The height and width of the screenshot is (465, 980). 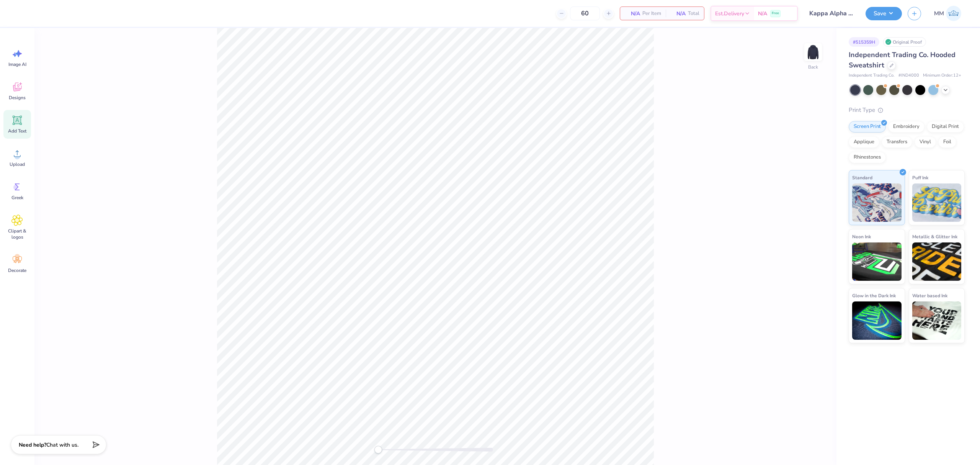 I want to click on span: Clipart & logos, so click(x=17, y=234).